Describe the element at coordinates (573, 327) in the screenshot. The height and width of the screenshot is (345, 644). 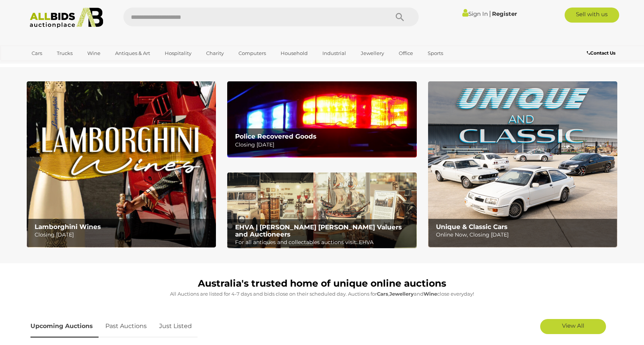
I see `a: View All` at that location.